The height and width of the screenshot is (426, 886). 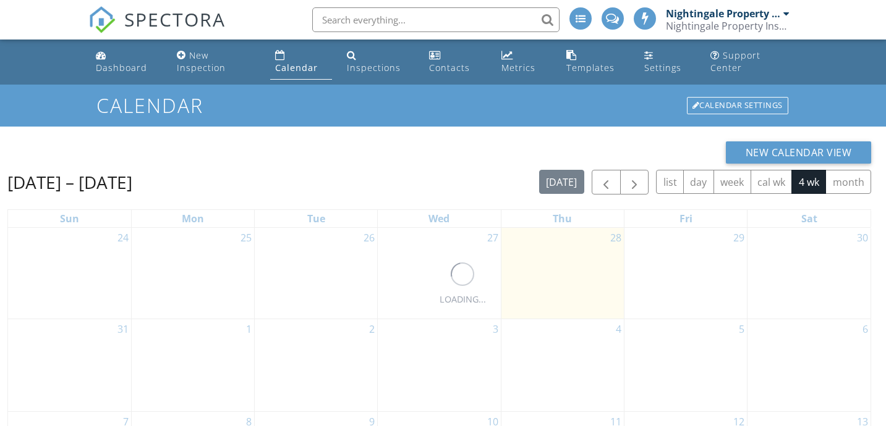 What do you see at coordinates (518, 67) in the screenshot?
I see `div: Metrics` at bounding box center [518, 67].